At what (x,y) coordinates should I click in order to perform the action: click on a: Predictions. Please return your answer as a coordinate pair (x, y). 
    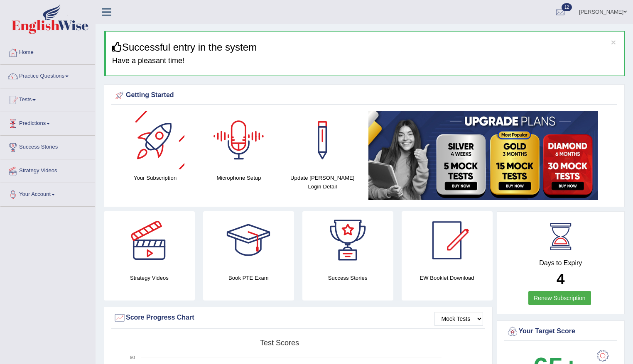
    Looking at the image, I should click on (48, 122).